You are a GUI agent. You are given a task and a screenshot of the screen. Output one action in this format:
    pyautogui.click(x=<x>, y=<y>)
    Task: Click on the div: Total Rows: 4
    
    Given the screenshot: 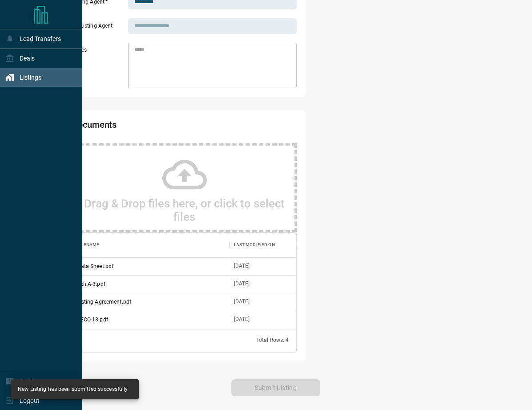 What is the action you would take?
    pyautogui.click(x=273, y=339)
    